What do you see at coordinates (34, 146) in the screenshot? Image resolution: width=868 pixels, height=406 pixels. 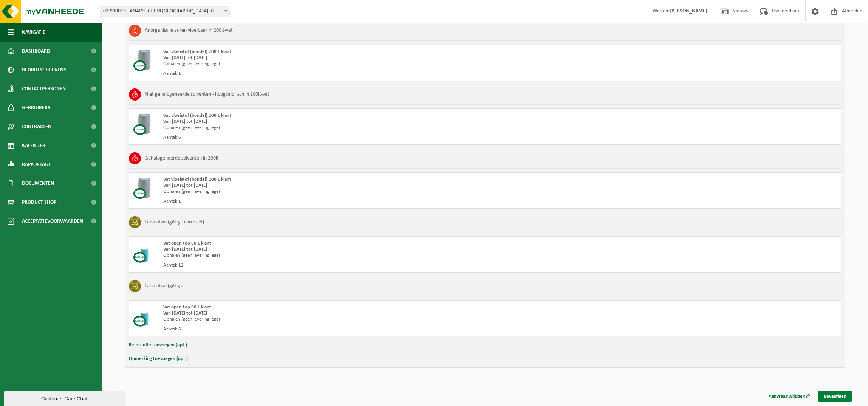 I see `span: Kalender` at bounding box center [34, 146].